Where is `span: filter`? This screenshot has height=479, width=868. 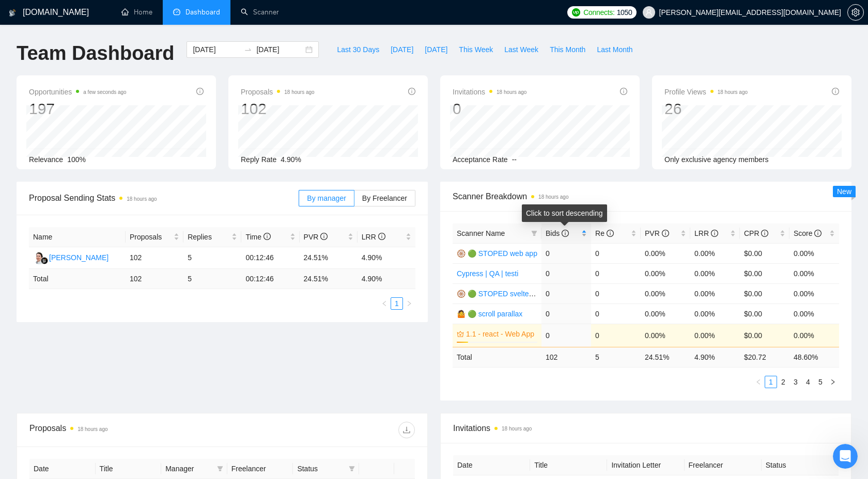
span: filter is located at coordinates (220, 469).